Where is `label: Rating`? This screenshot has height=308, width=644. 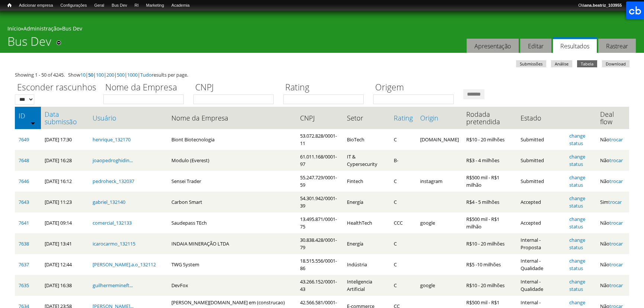
label: Rating is located at coordinates (326, 88).